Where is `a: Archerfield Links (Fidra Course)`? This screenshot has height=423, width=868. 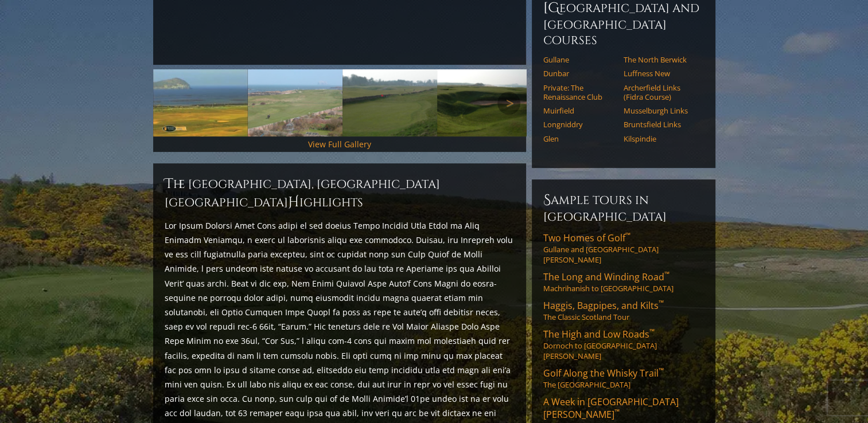
a: Archerfield Links (Fidra Course) is located at coordinates (660, 92).